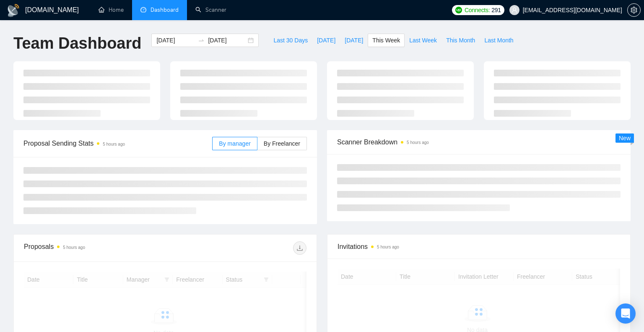 This screenshot has width=644, height=332. What do you see at coordinates (460, 40) in the screenshot?
I see `span: This Month` at bounding box center [460, 40].